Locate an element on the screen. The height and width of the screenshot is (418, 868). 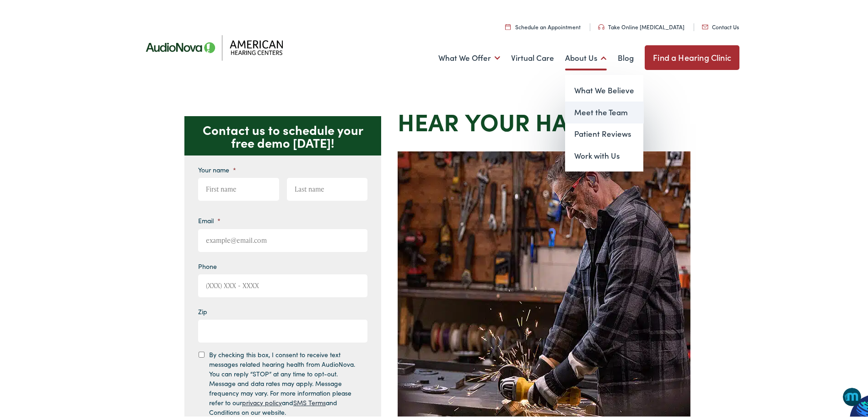
a: About Us is located at coordinates (585, 57).